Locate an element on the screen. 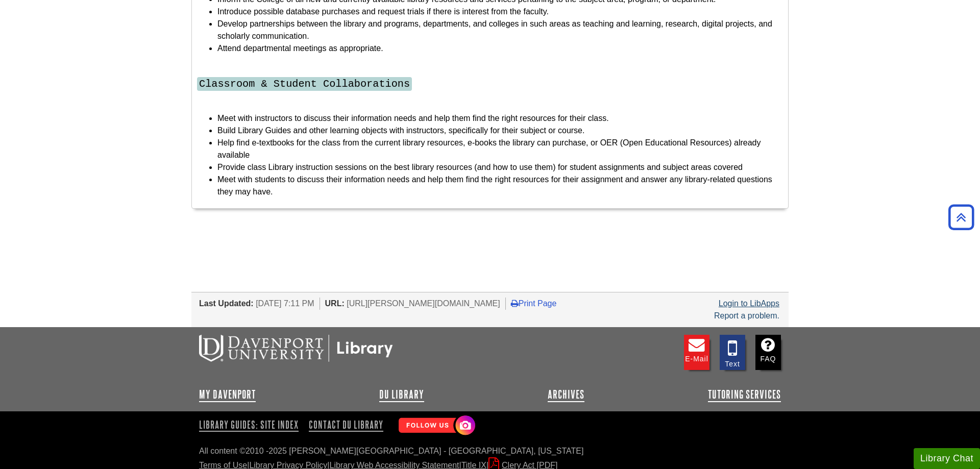 Image resolution: width=980 pixels, height=469 pixels. a: Back to Top is located at coordinates (961, 217).